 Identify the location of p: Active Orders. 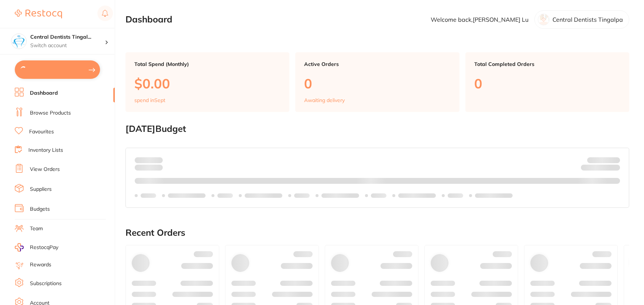
(377, 64).